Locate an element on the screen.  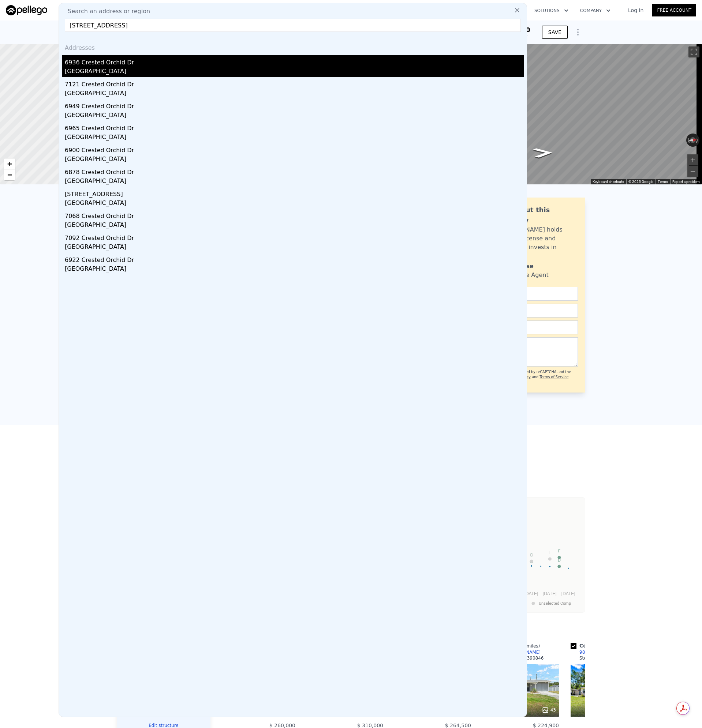
div: Addresses is located at coordinates (293, 47).